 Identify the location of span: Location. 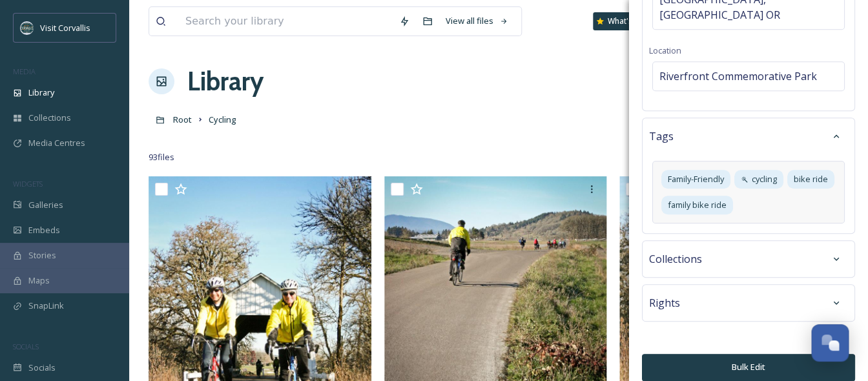
(665, 51).